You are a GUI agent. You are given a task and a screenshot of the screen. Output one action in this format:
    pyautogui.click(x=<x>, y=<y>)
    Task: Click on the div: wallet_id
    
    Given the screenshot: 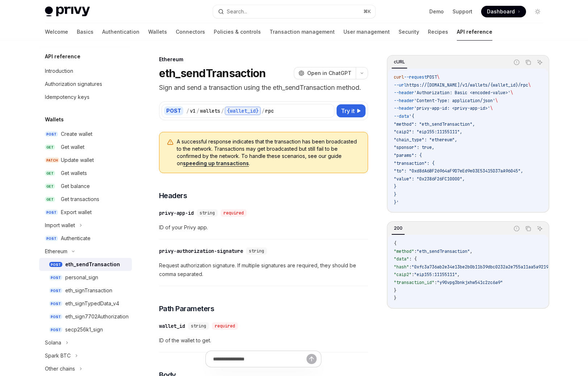 What is the action you would take?
    pyautogui.click(x=172, y=326)
    